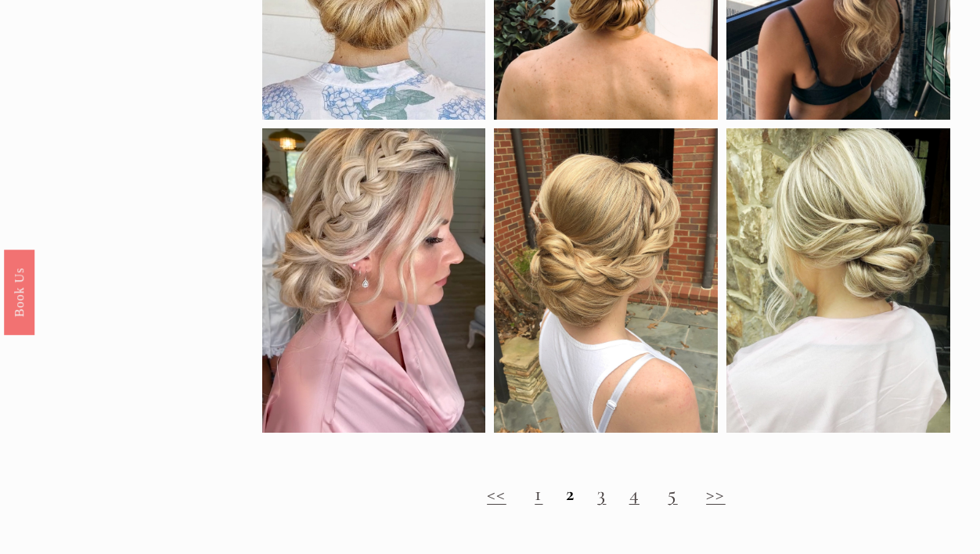 The height and width of the screenshot is (554, 980). I want to click on a: 4, so click(634, 493).